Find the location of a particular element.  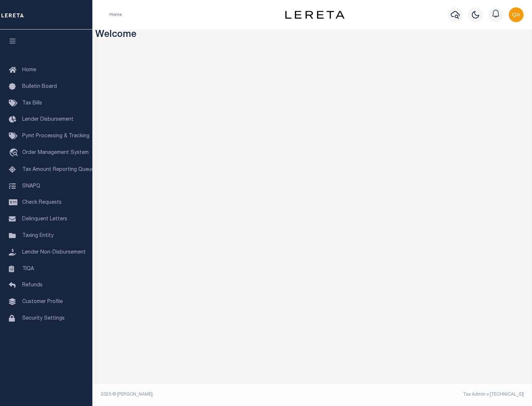

span: Check Requests is located at coordinates (42, 203).